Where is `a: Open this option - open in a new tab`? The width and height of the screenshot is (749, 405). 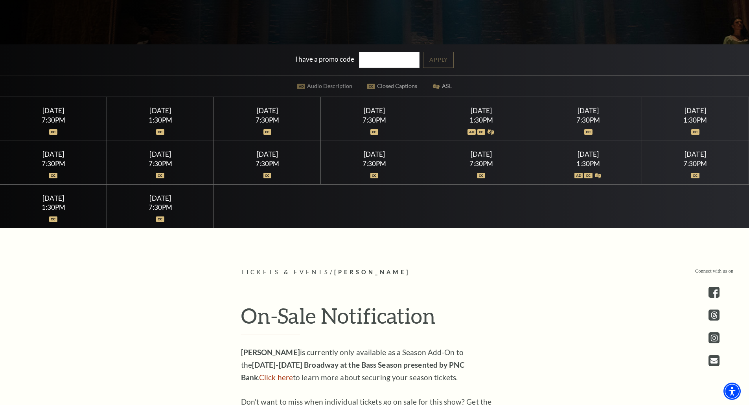
a: Open this option - open in a new tab is located at coordinates (714, 361).